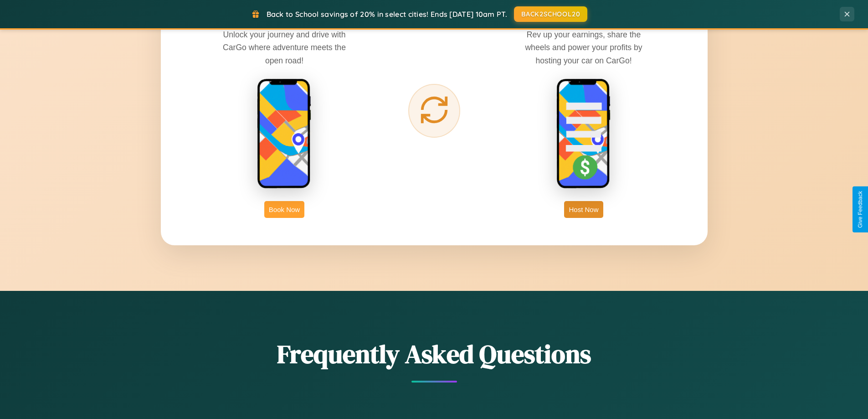  Describe the element at coordinates (861, 209) in the screenshot. I see `div: Give Feedback` at that location.